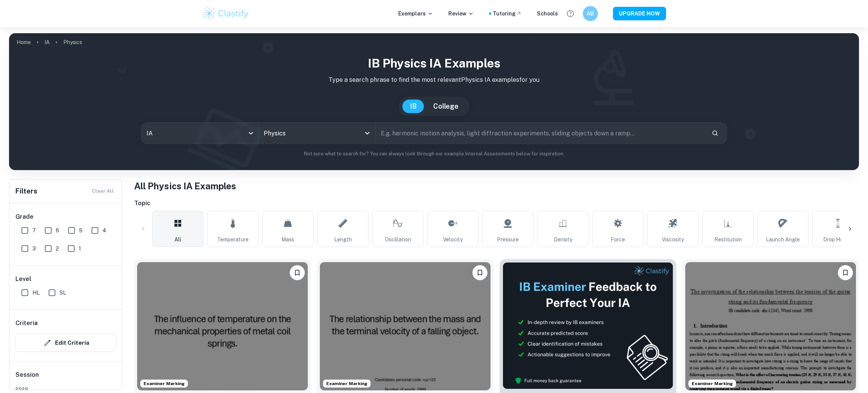 This screenshot has height=393, width=868. What do you see at coordinates (367, 133) in the screenshot?
I see `button: Open` at bounding box center [367, 133].